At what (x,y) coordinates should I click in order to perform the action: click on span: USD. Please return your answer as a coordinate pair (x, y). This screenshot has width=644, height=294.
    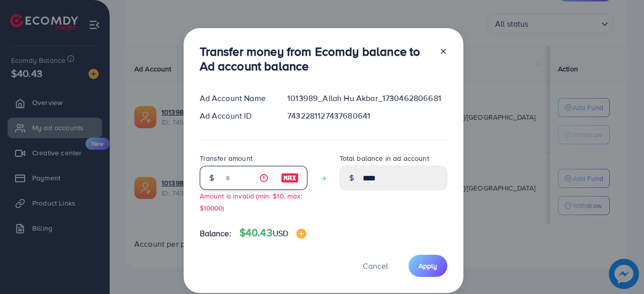
    Looking at the image, I should click on (280, 233).